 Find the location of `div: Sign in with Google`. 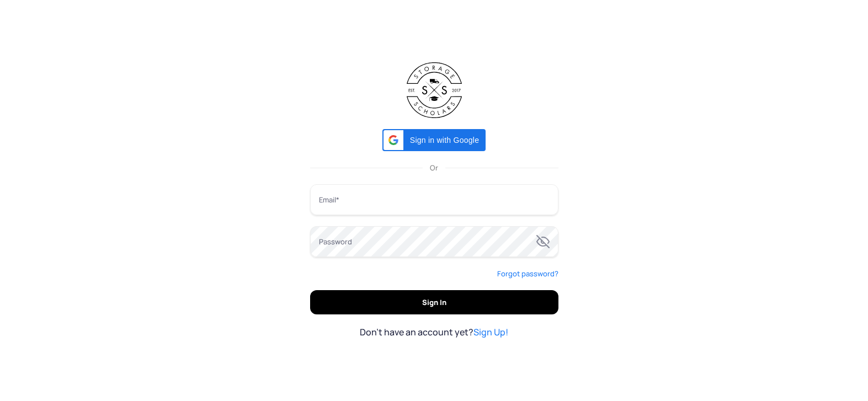

div: Sign in with Google is located at coordinates (434, 140).